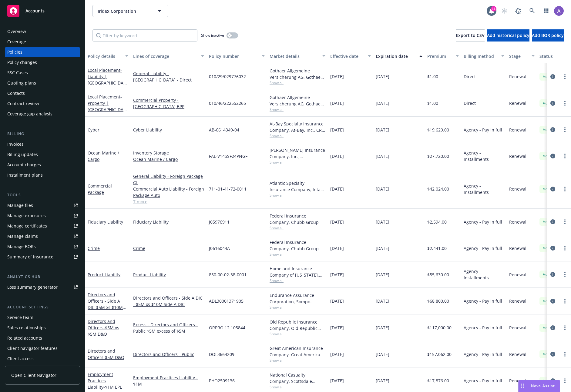  What do you see at coordinates (168, 179) in the screenshot?
I see `a: General Liability - Foreign Package GL` at bounding box center [168, 179].